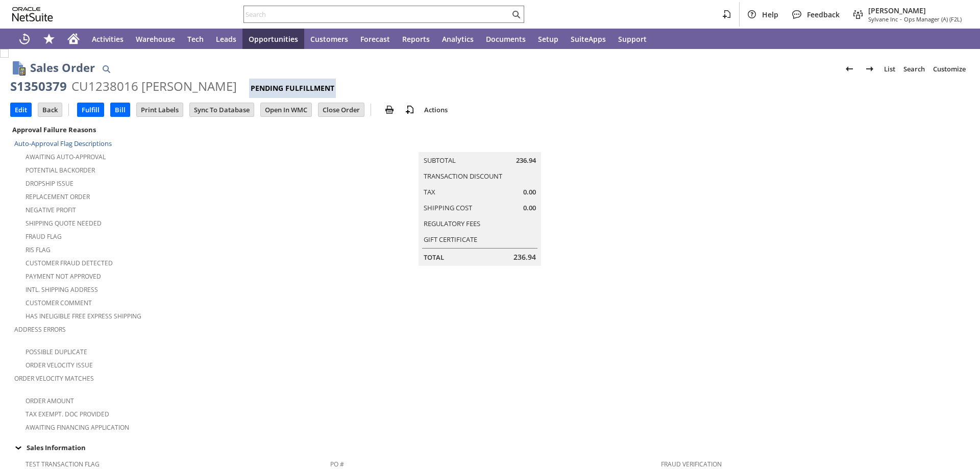 This screenshot has width=980, height=469. Describe the element at coordinates (883, 19) in the screenshot. I see `span: Sylvane Inc` at that location.